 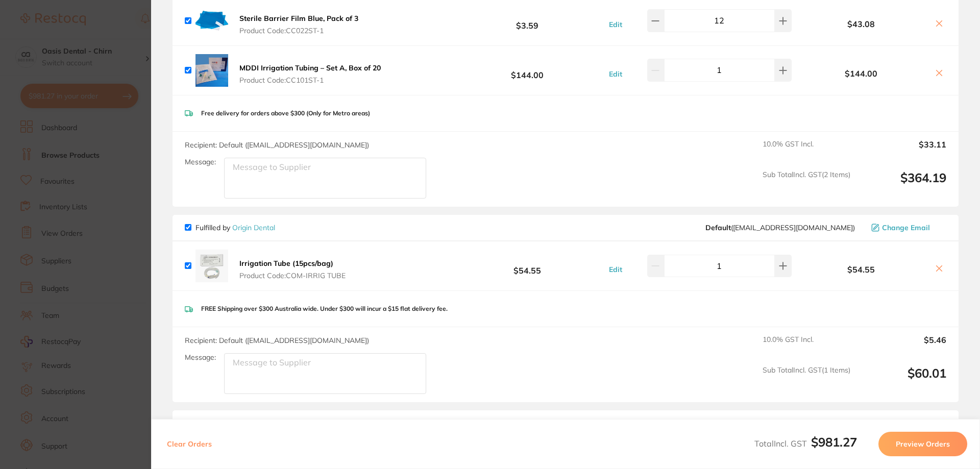 I want to click on button: Preview Orders, so click(x=923, y=444).